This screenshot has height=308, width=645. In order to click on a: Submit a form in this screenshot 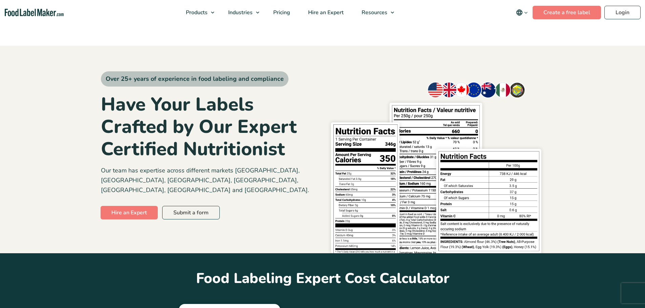, I will do `click(191, 213)`.